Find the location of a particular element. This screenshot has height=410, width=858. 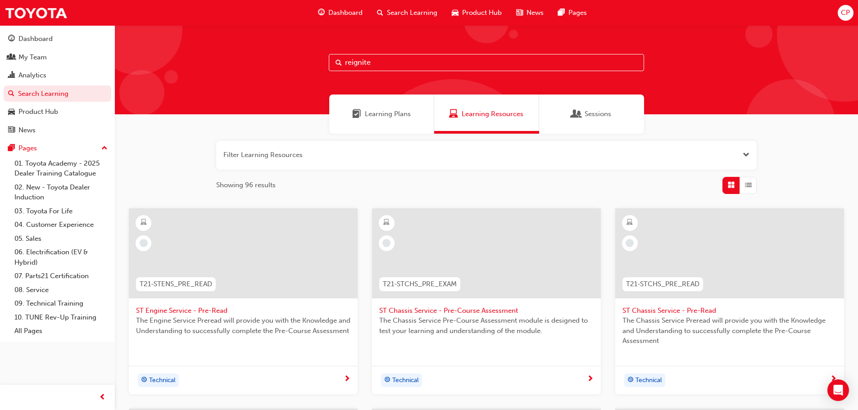

a: 04. Customer Experience is located at coordinates (61, 225).